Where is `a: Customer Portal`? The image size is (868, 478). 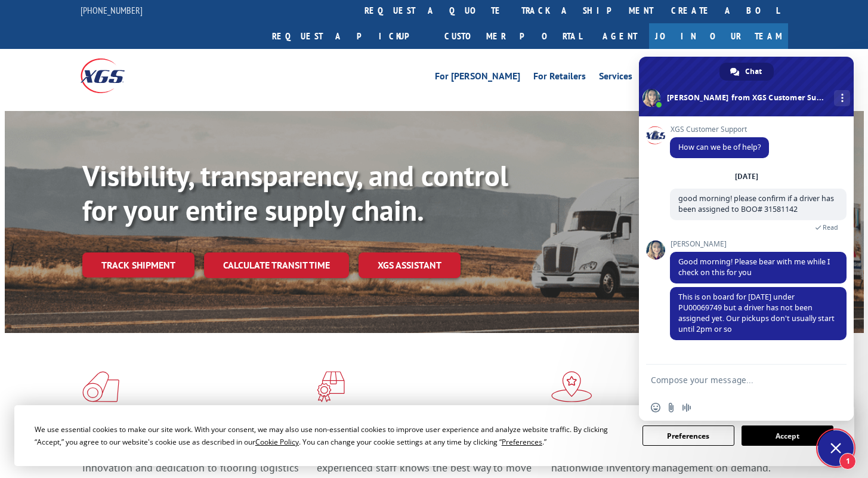
a: Customer Portal is located at coordinates (513, 36).